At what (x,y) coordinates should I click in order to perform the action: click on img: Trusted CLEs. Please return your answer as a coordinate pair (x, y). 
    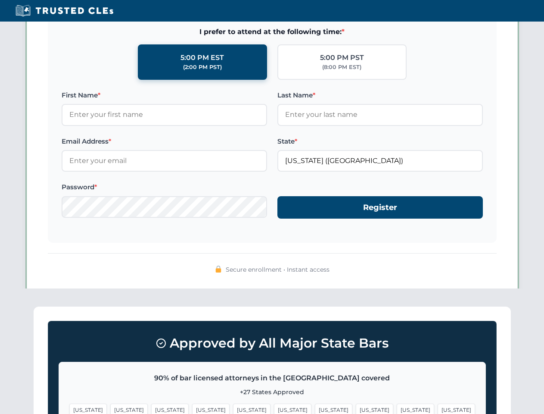
    Looking at the image, I should click on (64, 11).